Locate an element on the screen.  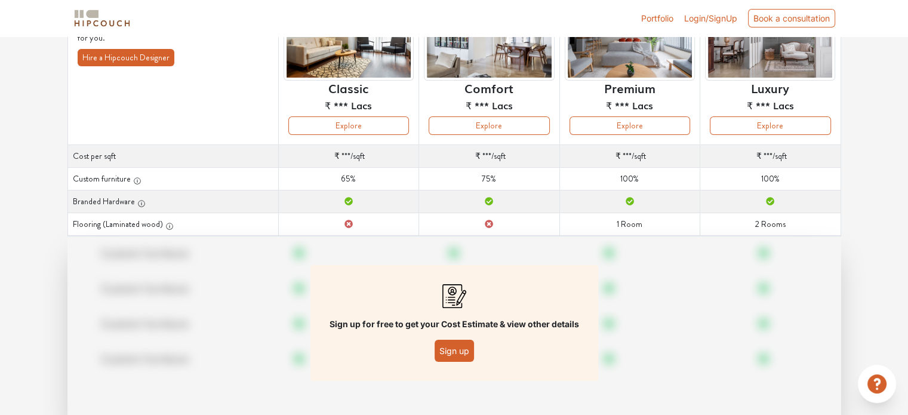
div: Book a consultation is located at coordinates (791, 18).